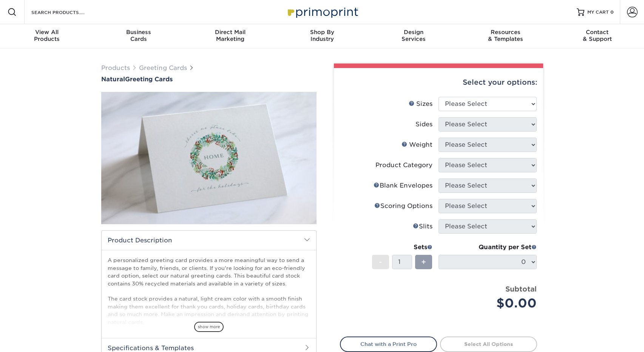 This screenshot has height=352, width=644. Describe the element at coordinates (322, 12) in the screenshot. I see `img: Primoprint` at that location.